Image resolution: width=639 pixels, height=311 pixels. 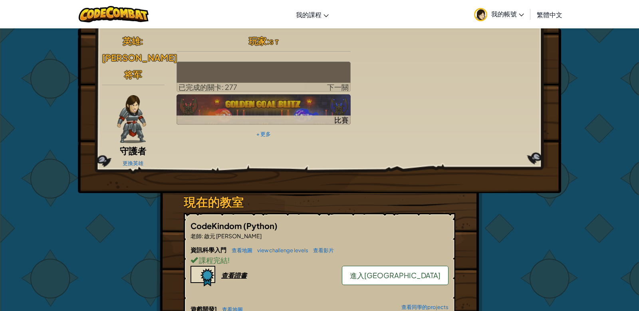 I want to click on h3: 現在的教室, so click(x=319, y=202).